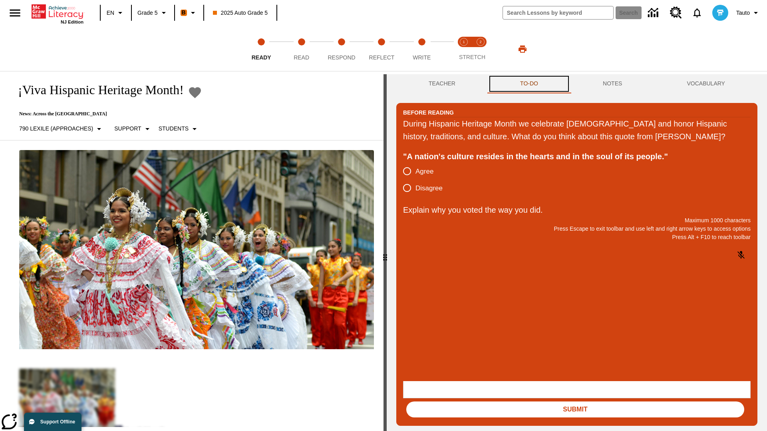 The height and width of the screenshot is (431, 767). I want to click on span: Tauto, so click(743, 13).